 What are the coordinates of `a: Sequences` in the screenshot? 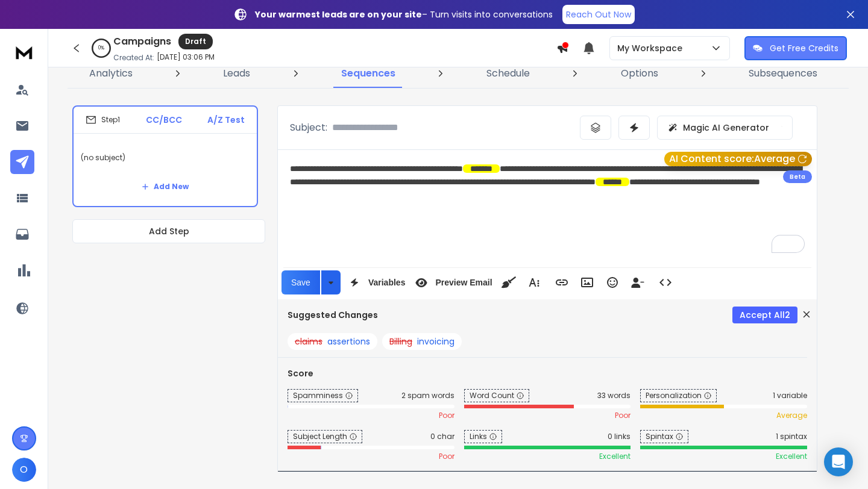 It's located at (369, 74).